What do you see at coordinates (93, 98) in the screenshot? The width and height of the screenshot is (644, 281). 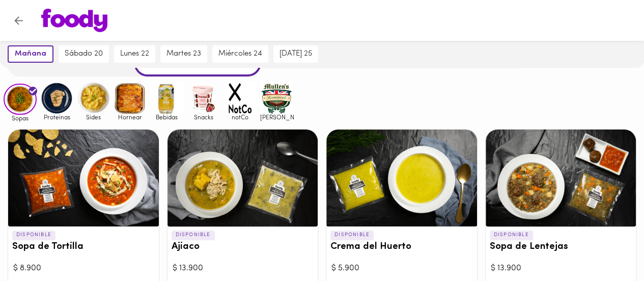 I see `img: Sides` at bounding box center [93, 98].